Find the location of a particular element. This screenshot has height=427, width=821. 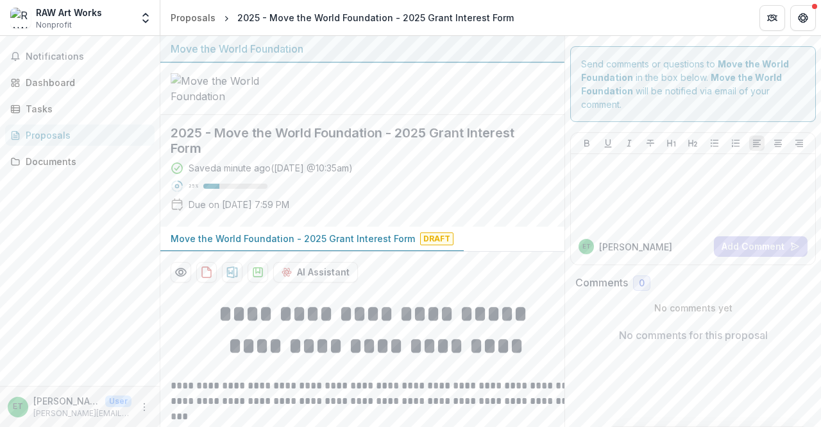

p: 25 % is located at coordinates (193, 186).